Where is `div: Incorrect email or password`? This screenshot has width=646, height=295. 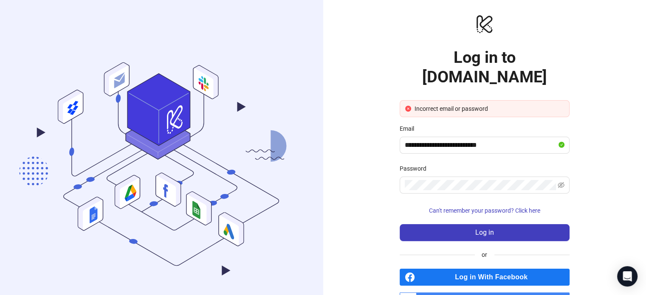
div: Incorrect email or password is located at coordinates (489, 109).